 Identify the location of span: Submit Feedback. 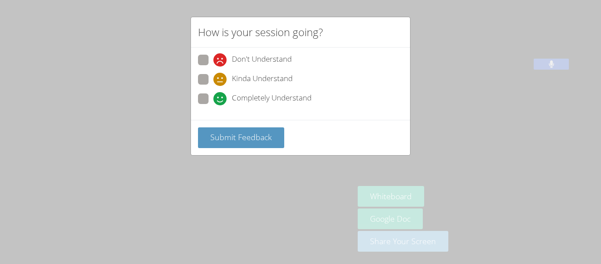
(241, 137).